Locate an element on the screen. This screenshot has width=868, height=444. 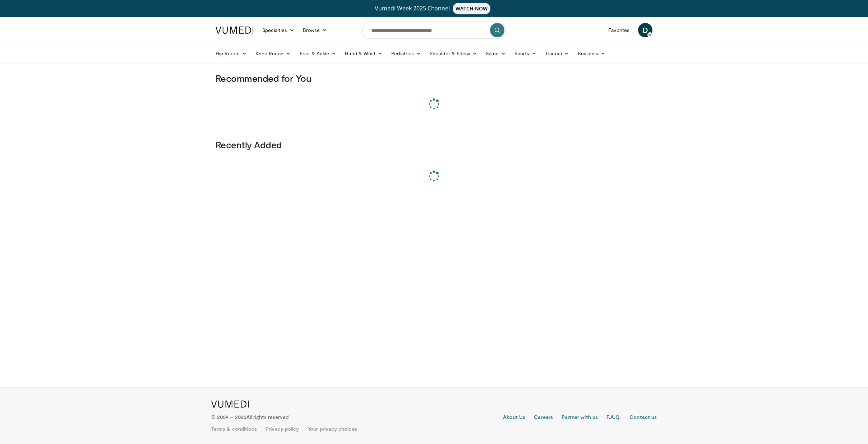
a: Hand & Wrist is located at coordinates (364, 54).